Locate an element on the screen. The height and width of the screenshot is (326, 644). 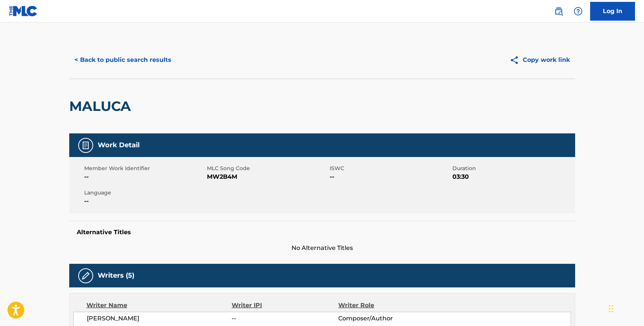
span: MW2B4M is located at coordinates (267, 177).